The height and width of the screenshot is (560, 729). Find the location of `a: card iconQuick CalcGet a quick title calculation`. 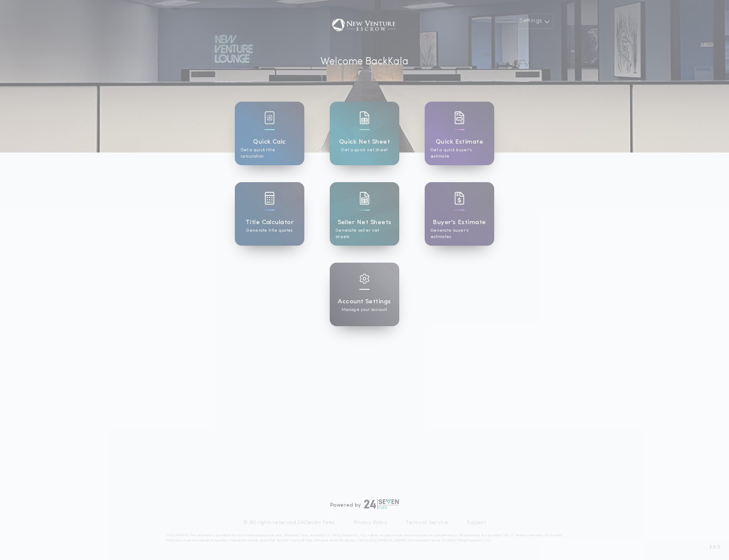

a: card iconQuick CalcGet a quick title calculation is located at coordinates (269, 134).